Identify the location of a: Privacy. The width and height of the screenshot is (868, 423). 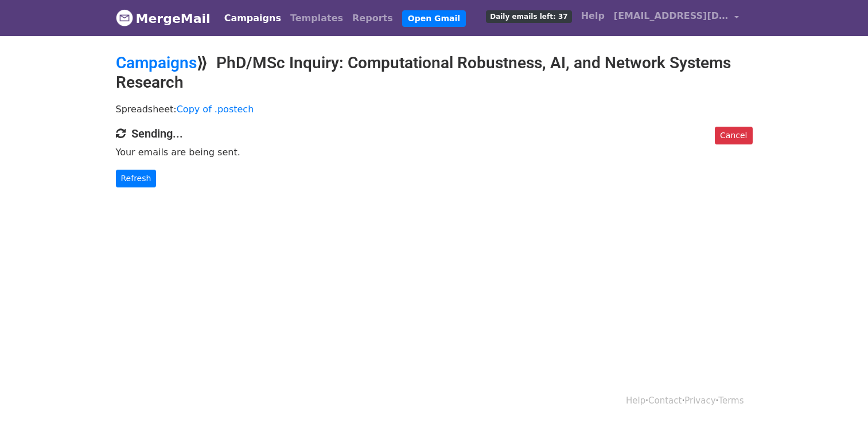
(700, 401).